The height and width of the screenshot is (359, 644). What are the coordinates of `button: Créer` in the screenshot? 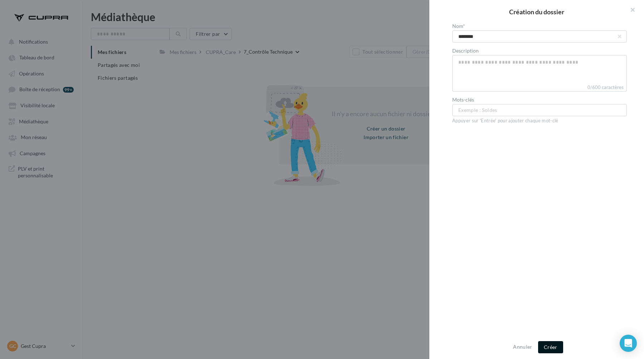 It's located at (551, 347).